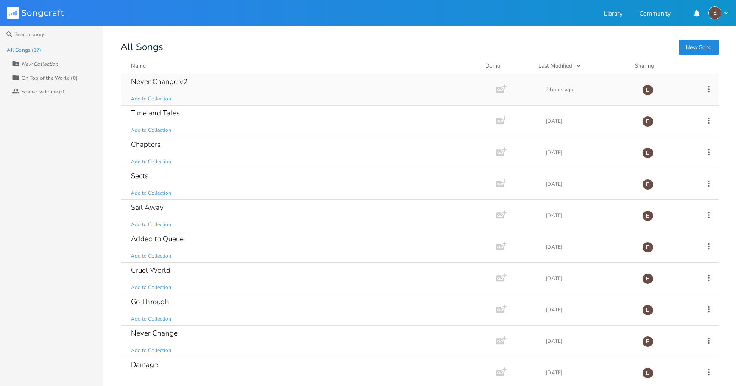 The height and width of the screenshot is (386, 736). What do you see at coordinates (49, 78) in the screenshot?
I see `div: On Top of the World (0)` at bounding box center [49, 78].